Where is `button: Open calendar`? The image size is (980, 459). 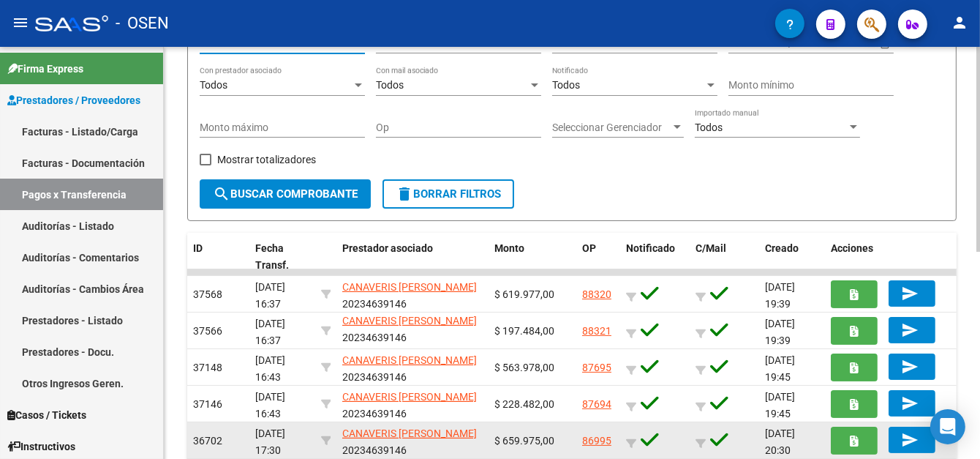 button: Open calendar is located at coordinates (884, 44).